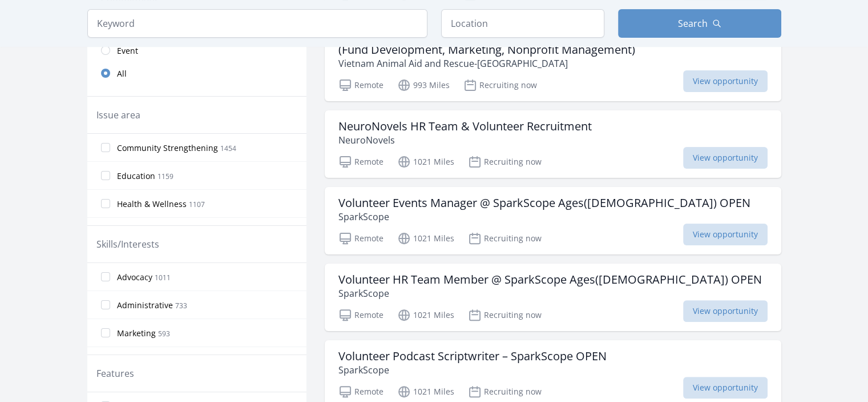  What do you see at coordinates (118, 115) in the screenshot?
I see `legend: Issue area` at bounding box center [118, 115].